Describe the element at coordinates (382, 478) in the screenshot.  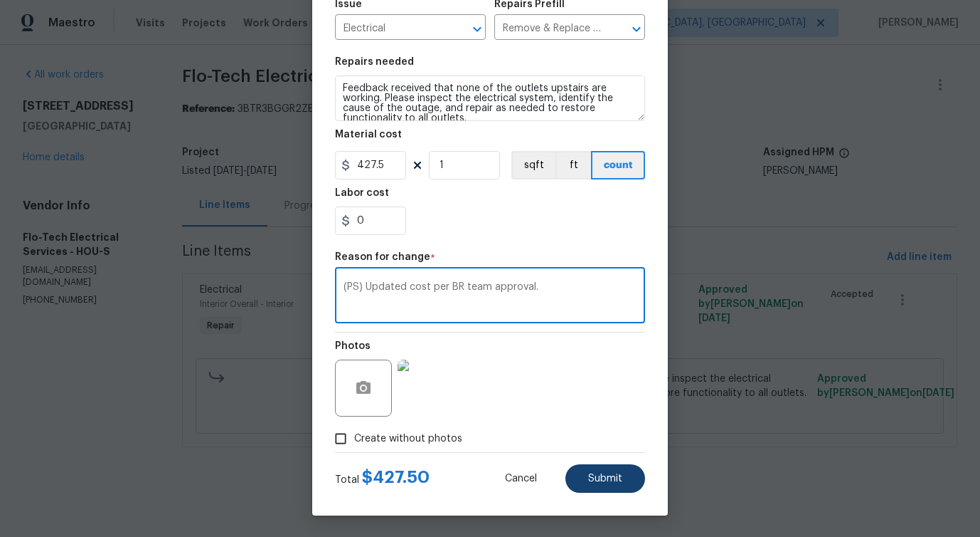
I see `div: Total` at that location.